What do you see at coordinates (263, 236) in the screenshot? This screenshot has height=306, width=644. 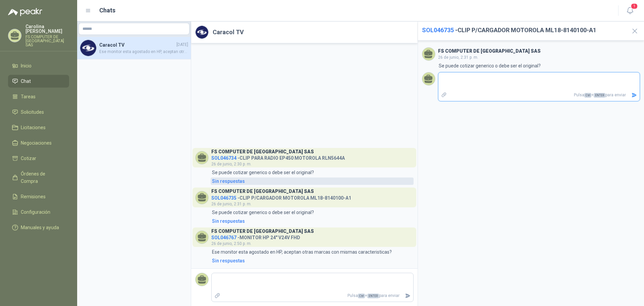 I see `h4: - MONITOR HP 24" V24V FHD` at bounding box center [263, 236].